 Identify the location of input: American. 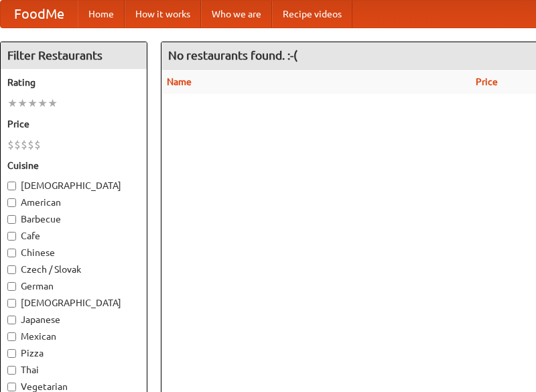
(11, 203).